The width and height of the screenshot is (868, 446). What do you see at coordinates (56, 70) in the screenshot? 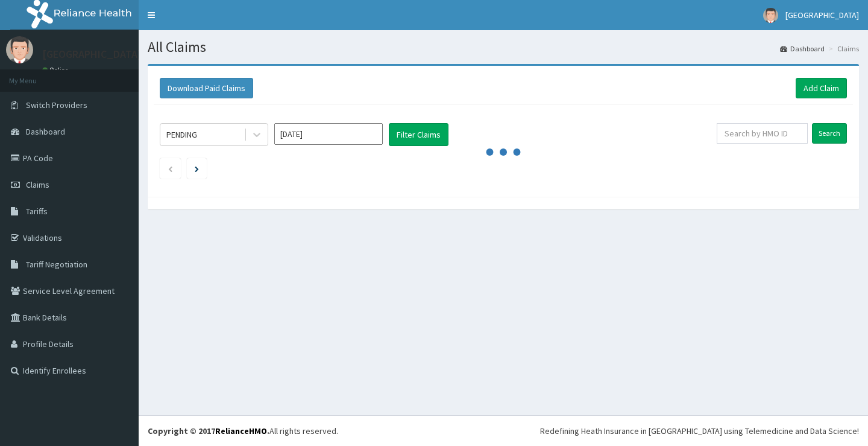
I see `a: Online` at bounding box center [56, 70].